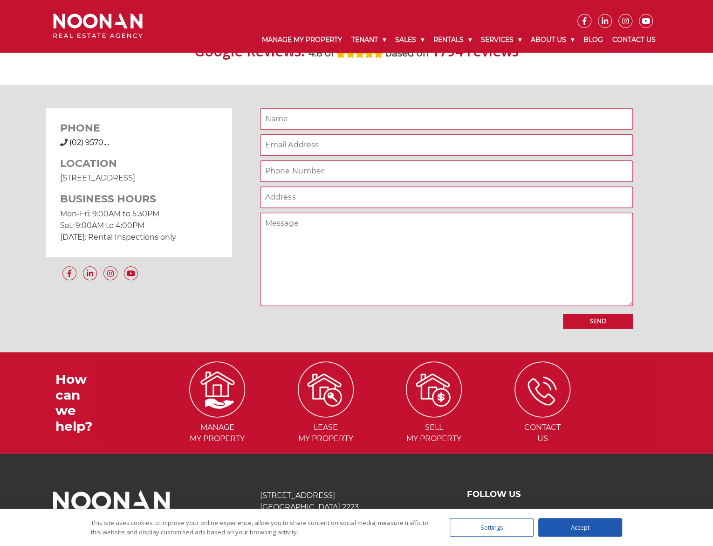 The width and height of the screenshot is (713, 546). Describe the element at coordinates (98, 26) in the screenshot. I see `img: Noonan Real Estate Agency` at that location.